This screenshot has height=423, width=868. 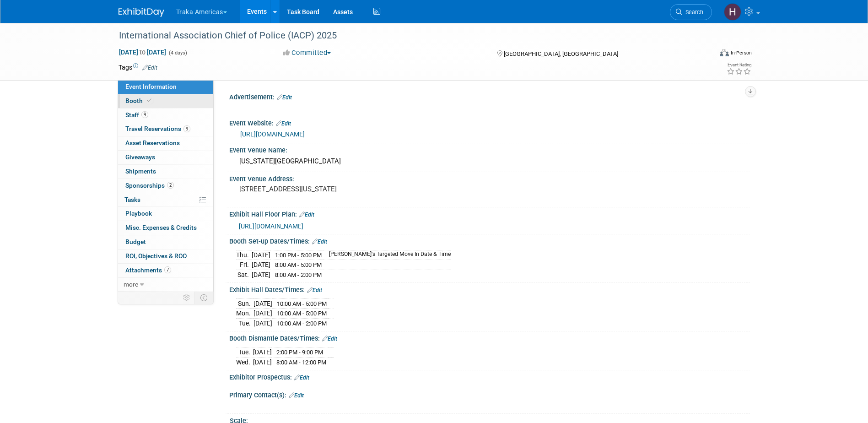 What do you see at coordinates (489, 337) in the screenshot?
I see `div: Booth Dismantle Dates/Times:` at bounding box center [489, 337].